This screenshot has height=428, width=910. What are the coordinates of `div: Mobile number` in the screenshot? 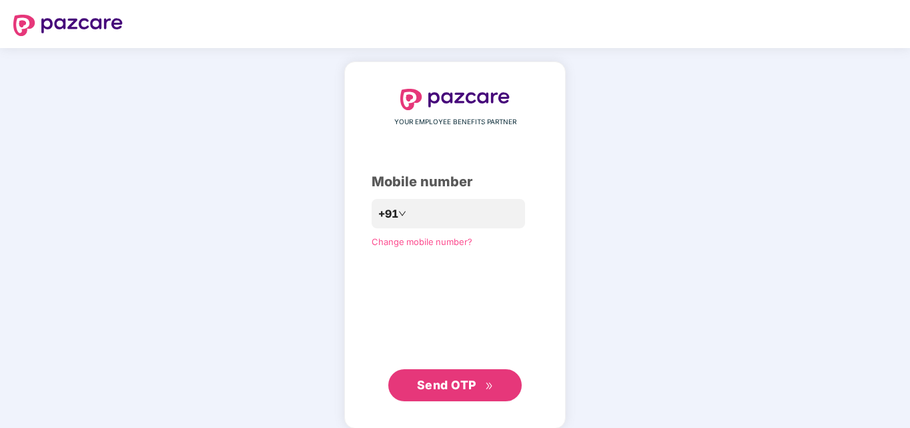 It's located at (455, 181).